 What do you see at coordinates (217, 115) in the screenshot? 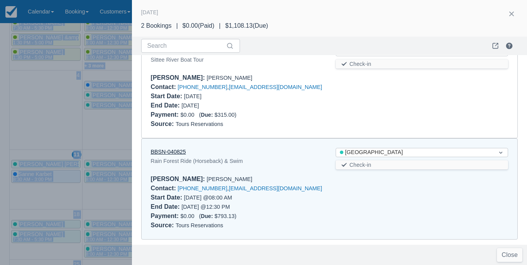
I see `span: ( $315.00 )` at bounding box center [217, 115].